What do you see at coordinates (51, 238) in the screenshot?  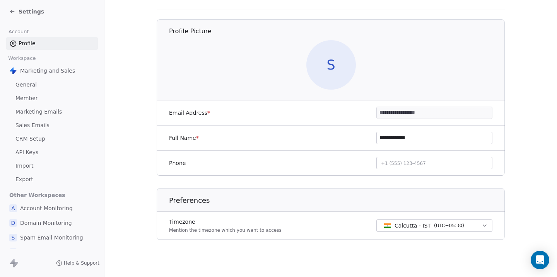 I see `span: Spam Email Monitoring` at bounding box center [51, 238].